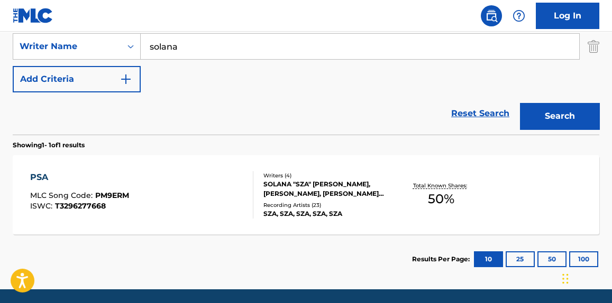 This screenshot has height=303, width=612. Describe the element at coordinates (519, 16) in the screenshot. I see `div: Help` at that location.